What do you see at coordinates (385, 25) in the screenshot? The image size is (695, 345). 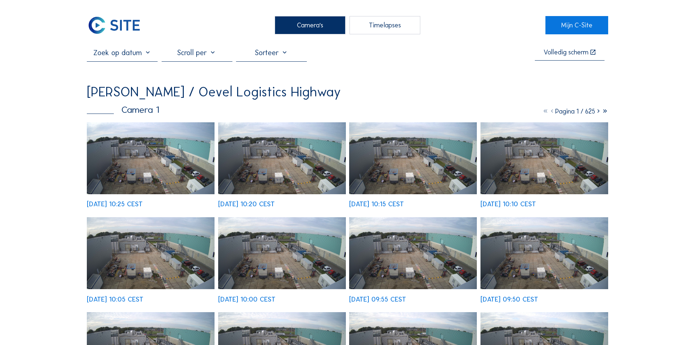 I see `div: Timelapses` at bounding box center [385, 25].